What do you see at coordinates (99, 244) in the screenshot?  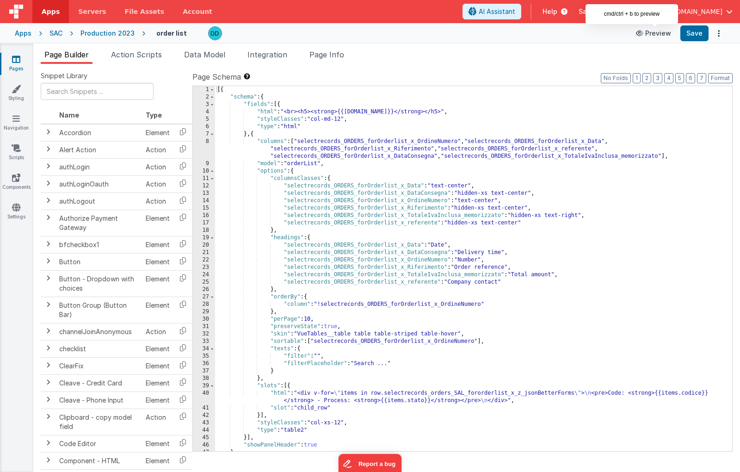 I see `td: bfcheckbox1` at bounding box center [99, 244].